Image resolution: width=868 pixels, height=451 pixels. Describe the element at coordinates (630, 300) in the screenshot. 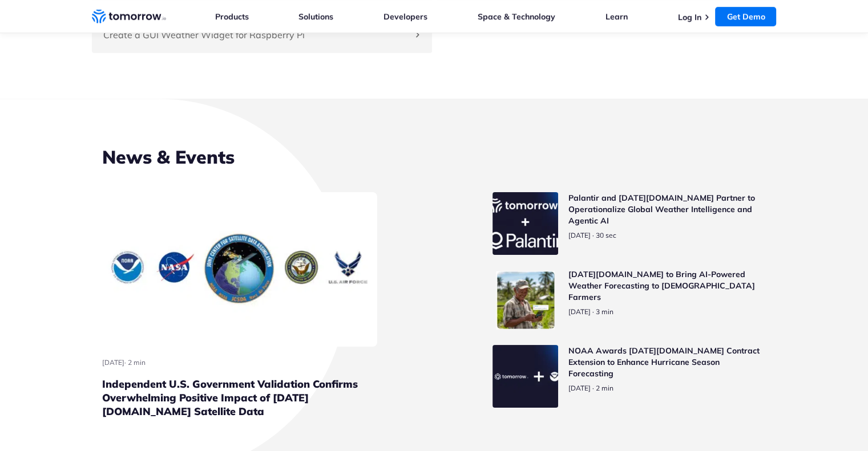

I see `a: Read Tomorrow.io to Bring AI-Powered Weather Forecasting to Filipino Farmers` at that location.